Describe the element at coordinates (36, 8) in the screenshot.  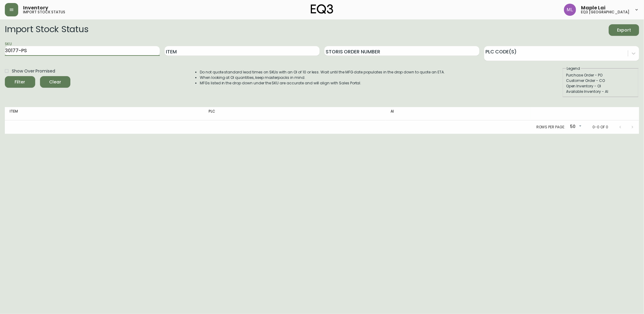
I see `span: Inventory` at that location.